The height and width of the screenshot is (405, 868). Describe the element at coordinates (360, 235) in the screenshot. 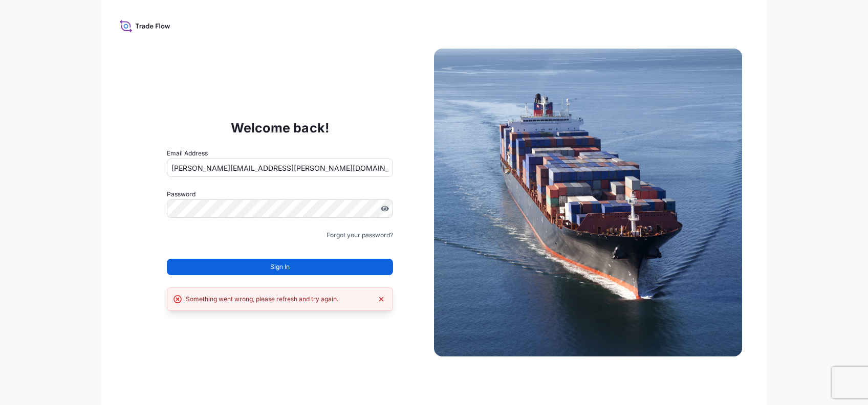

I see `a: Forgot your password?` at that location.